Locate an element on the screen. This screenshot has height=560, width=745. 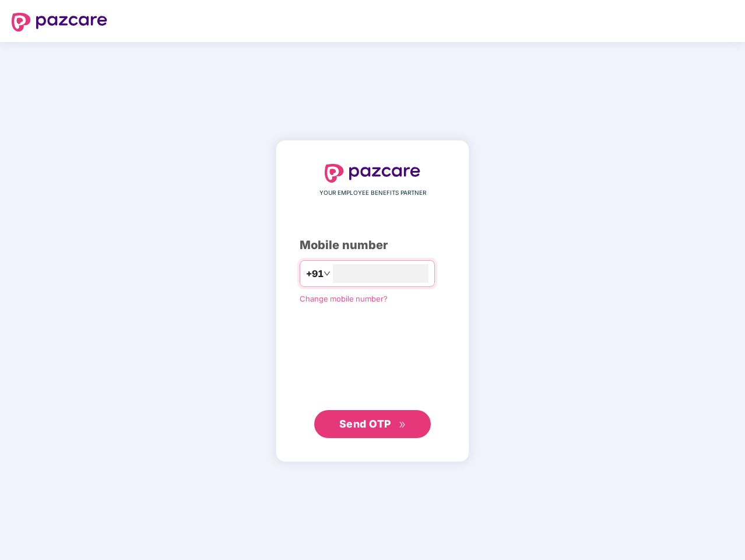
span: Change mobile number? is located at coordinates (344, 299).